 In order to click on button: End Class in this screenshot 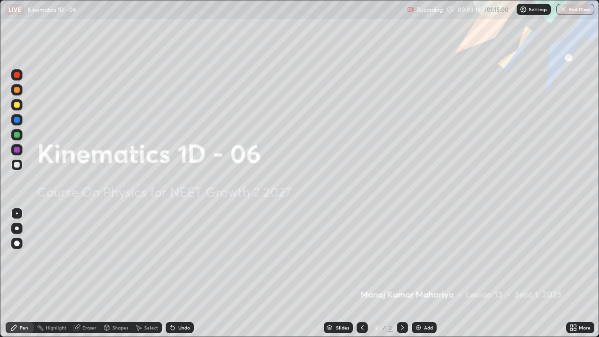, I will do `click(575, 9)`.